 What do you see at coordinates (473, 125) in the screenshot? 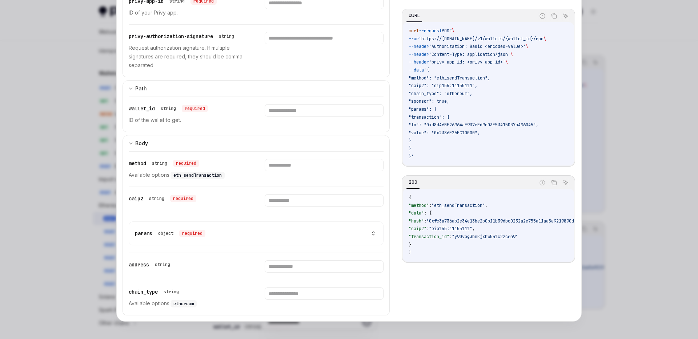
I see `span: "to": "0xd8dA6BF26964aF9D7eEd9e03E53415D37aA96045",` at bounding box center [473, 125].